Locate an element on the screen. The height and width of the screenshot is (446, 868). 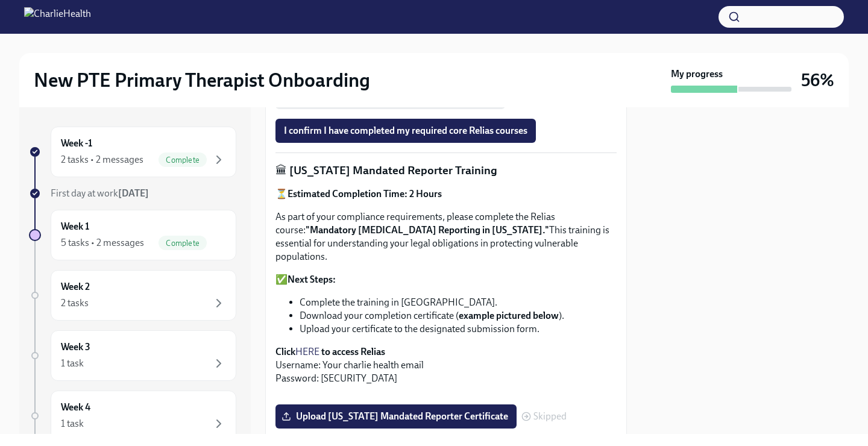
a: Week -12 tasks • 2 messagesComplete is located at coordinates (132, 152).